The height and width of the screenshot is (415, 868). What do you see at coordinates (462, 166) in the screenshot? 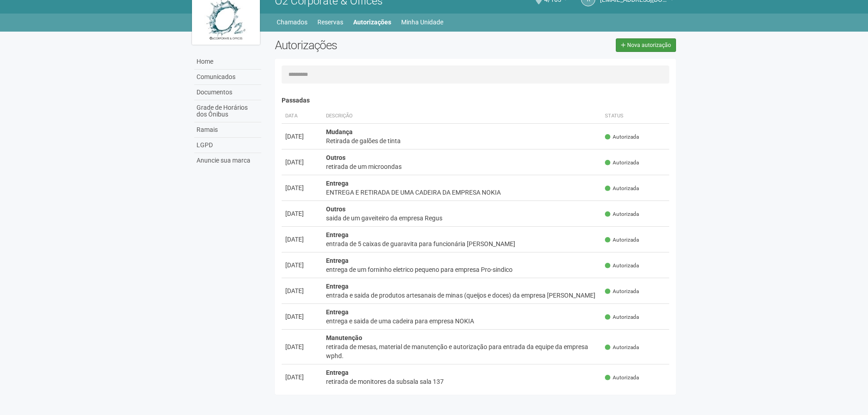
I see `div: retirada de um microondas` at bounding box center [462, 166].